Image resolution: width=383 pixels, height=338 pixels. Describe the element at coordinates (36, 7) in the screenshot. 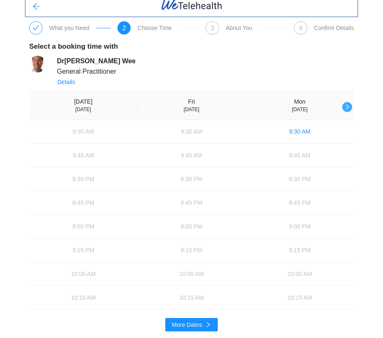

I see `span: arrow-left` at that location.